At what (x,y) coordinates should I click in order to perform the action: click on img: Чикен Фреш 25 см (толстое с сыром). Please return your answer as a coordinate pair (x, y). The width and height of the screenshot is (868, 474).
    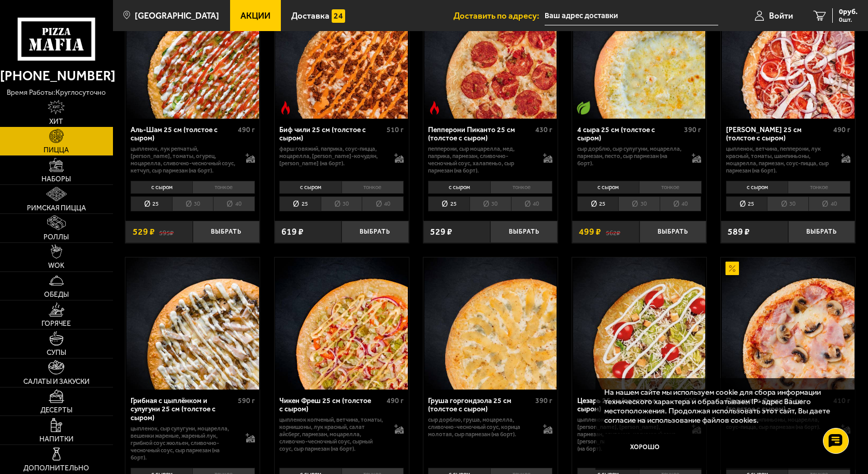
    Looking at the image, I should click on (342, 324).